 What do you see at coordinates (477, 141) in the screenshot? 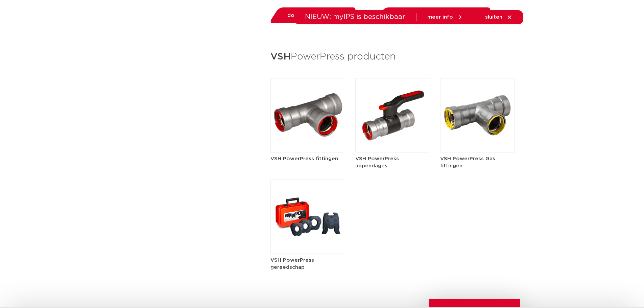
I see `a: VSH PowerPress Gas fittingen` at bounding box center [477, 141].